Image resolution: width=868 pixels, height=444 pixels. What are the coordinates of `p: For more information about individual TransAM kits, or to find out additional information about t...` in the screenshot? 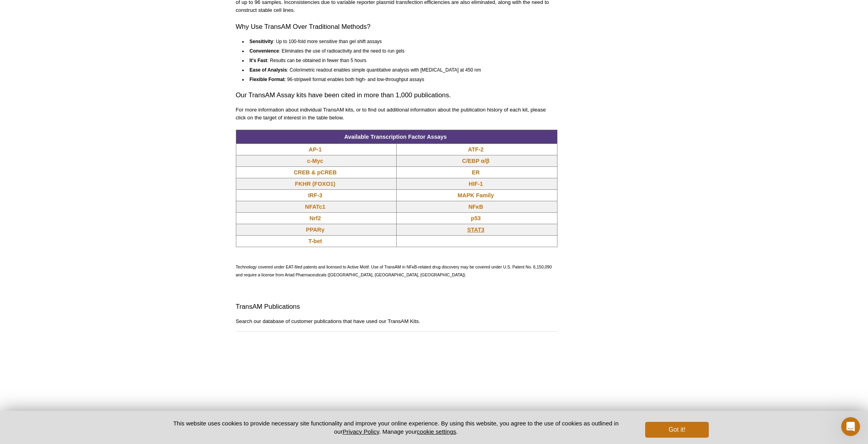 It's located at (397, 114).